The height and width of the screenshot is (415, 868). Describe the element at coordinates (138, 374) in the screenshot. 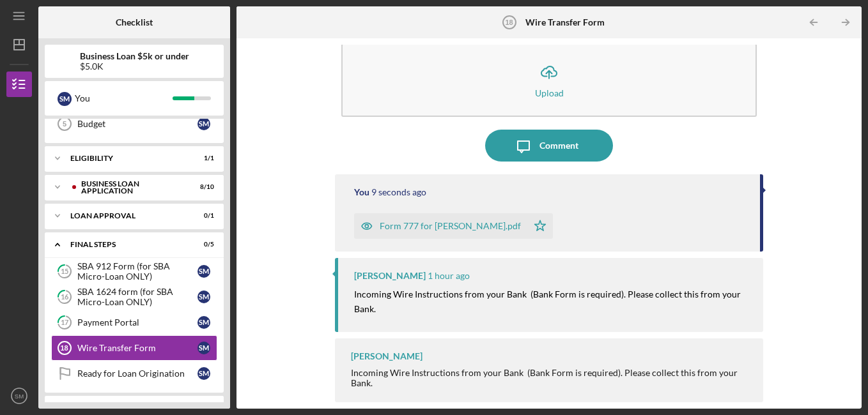

I see `div: Ready for Loan Origination` at that location.